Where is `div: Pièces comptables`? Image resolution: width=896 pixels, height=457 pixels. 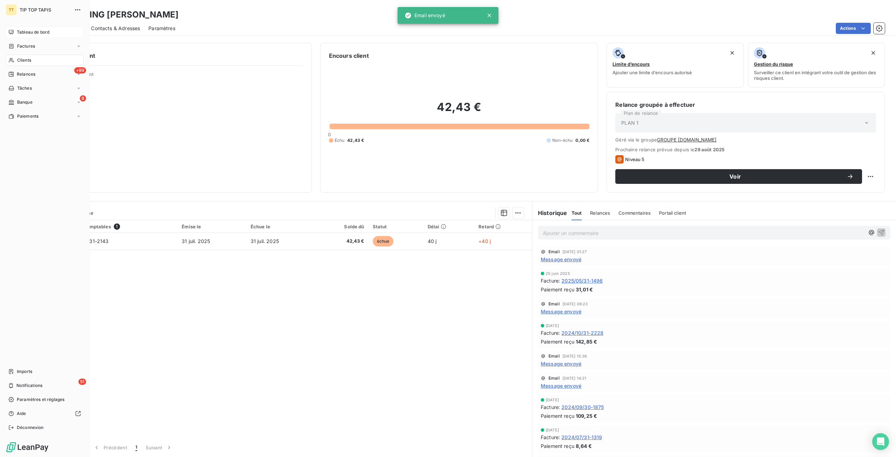 div: Pièces comptables is located at coordinates (120, 227).